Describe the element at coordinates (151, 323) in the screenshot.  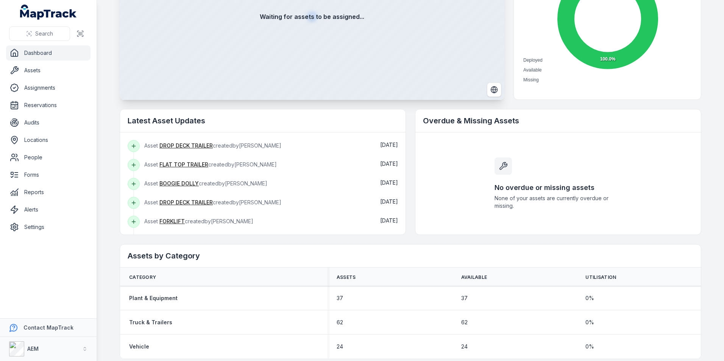
I see `a: Truck & Trailers` at that location.